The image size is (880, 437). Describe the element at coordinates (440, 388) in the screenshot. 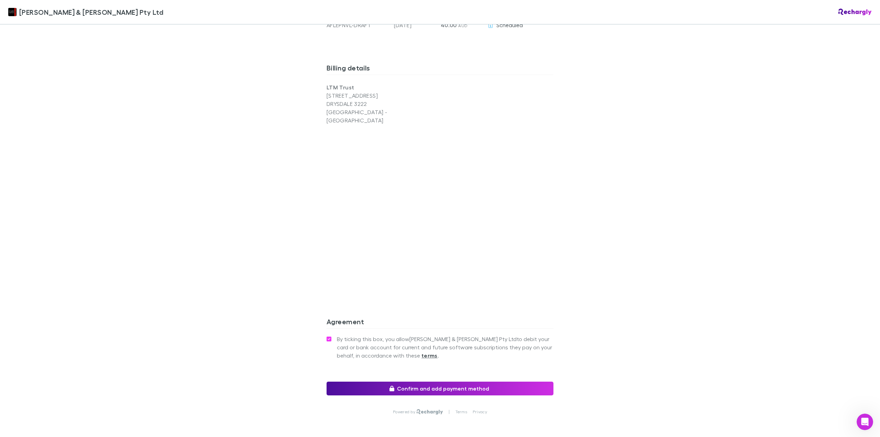

I see `button: Confirm and add payment method` at that location.